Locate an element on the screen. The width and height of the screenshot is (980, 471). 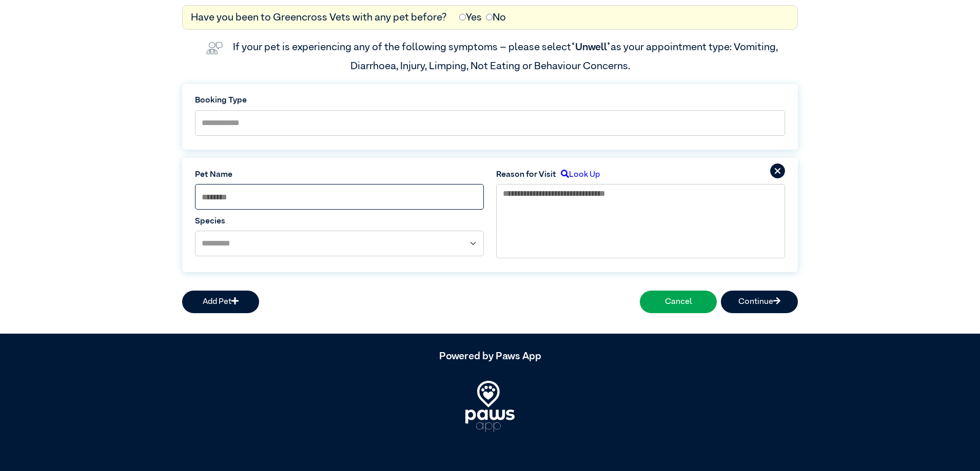
button: Add Pet is located at coordinates (221, 302).